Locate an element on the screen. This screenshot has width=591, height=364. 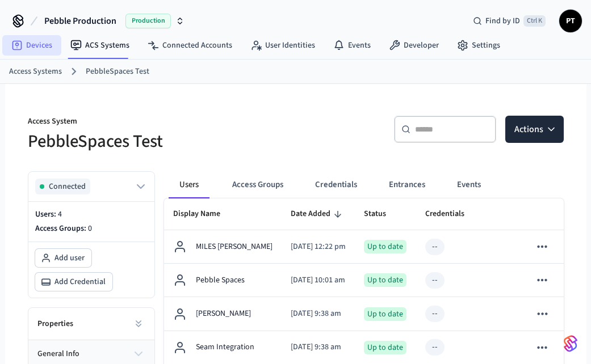
table: sticky table is located at coordinates (364, 282).